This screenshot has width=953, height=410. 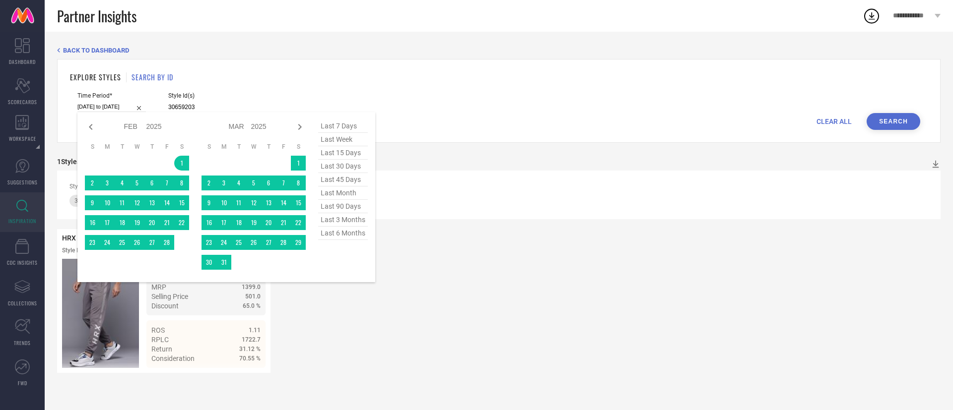 What do you see at coordinates (137, 243) in the screenshot?
I see `td: Wed Feb 26 2025` at bounding box center [137, 243].